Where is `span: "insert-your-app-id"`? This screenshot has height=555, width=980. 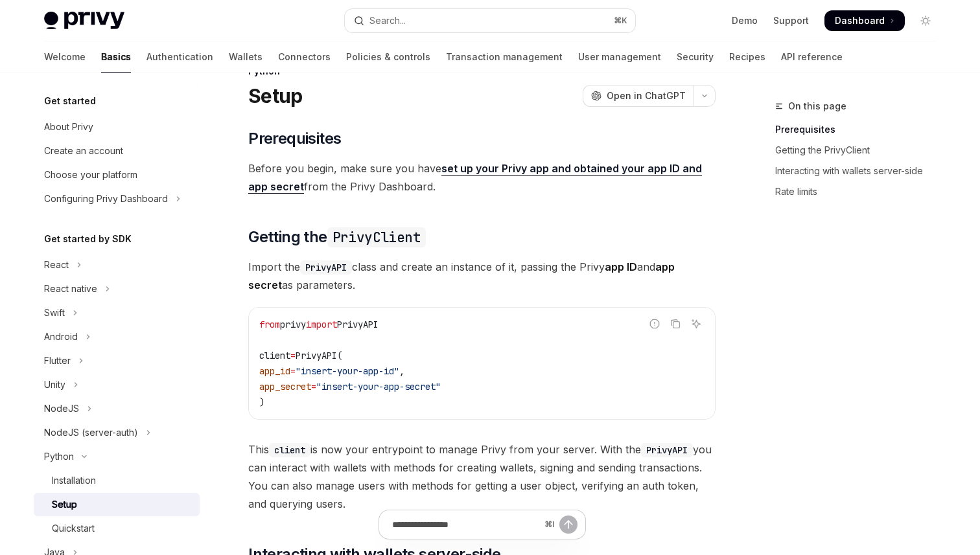
span: "insert-your-app-id" is located at coordinates (347, 371).